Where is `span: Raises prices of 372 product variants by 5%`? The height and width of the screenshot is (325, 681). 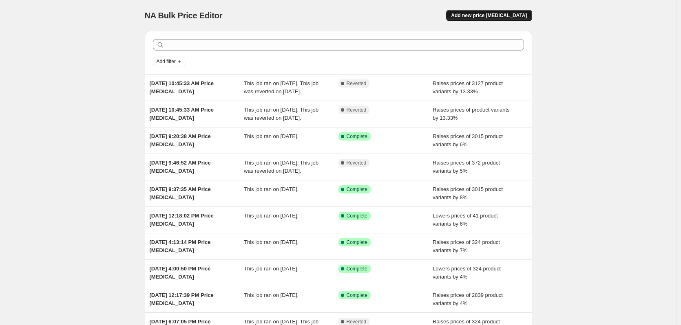
span: Raises prices of 372 product variants by 5% is located at coordinates (466, 167).